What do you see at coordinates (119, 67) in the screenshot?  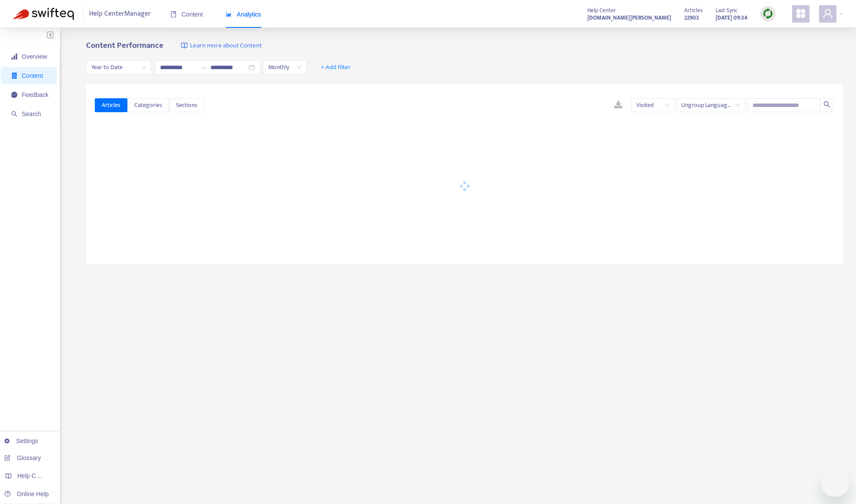 I see `span: Year to Date` at bounding box center [119, 67].